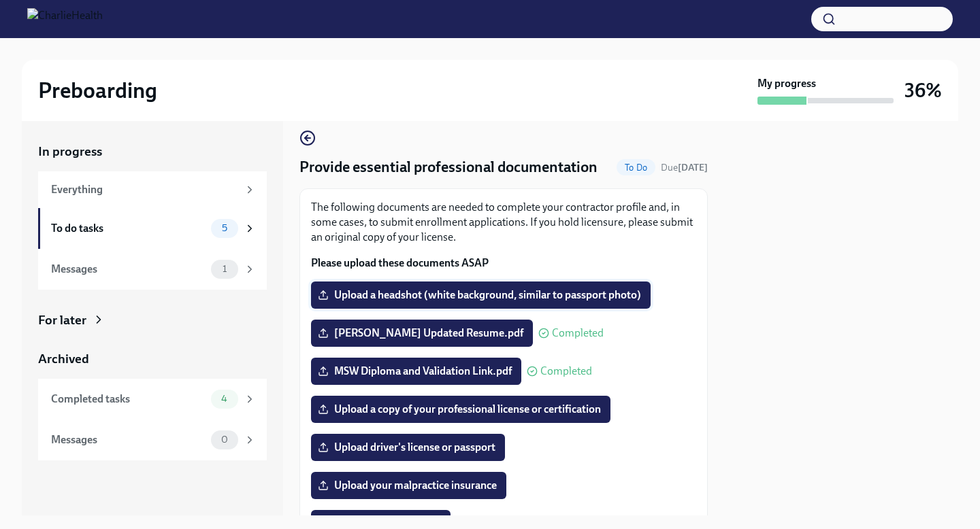  Describe the element at coordinates (152, 152) in the screenshot. I see `a: In progress` at that location.